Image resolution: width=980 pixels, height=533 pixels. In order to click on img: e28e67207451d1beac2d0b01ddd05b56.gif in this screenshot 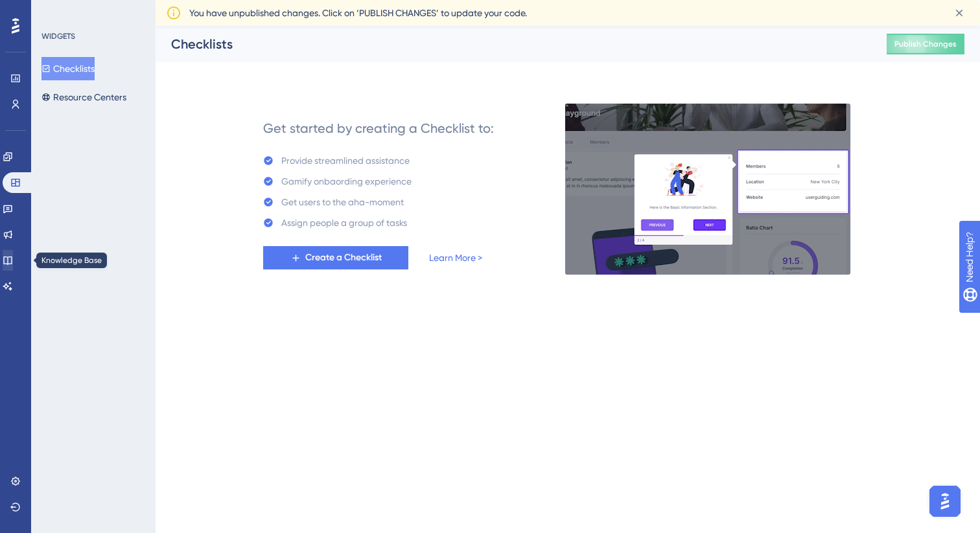, I will do `click(707, 189)`.